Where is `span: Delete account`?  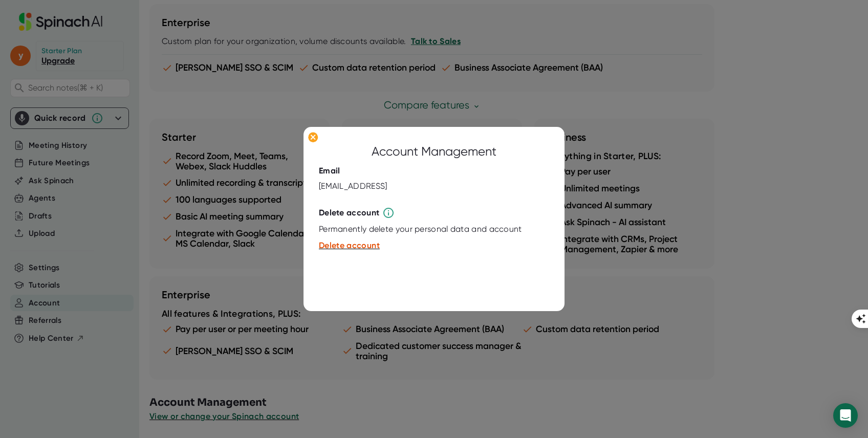 span: Delete account is located at coordinates (349, 245).